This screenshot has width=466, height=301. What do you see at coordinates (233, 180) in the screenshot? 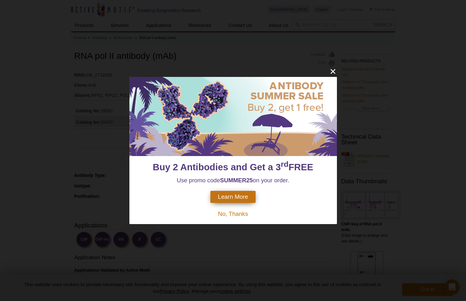
I see `span: Use promo code on your order.` at bounding box center [233, 180].